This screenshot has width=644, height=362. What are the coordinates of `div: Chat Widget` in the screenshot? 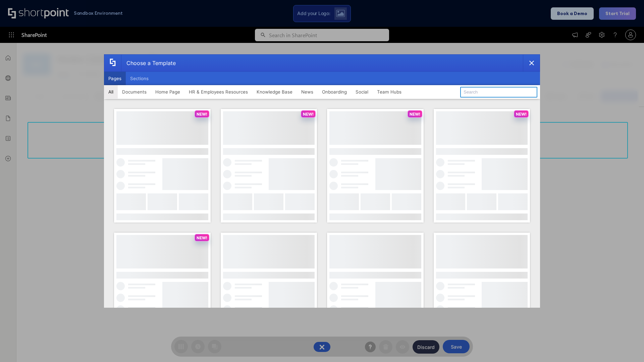 It's located at (627, 346).